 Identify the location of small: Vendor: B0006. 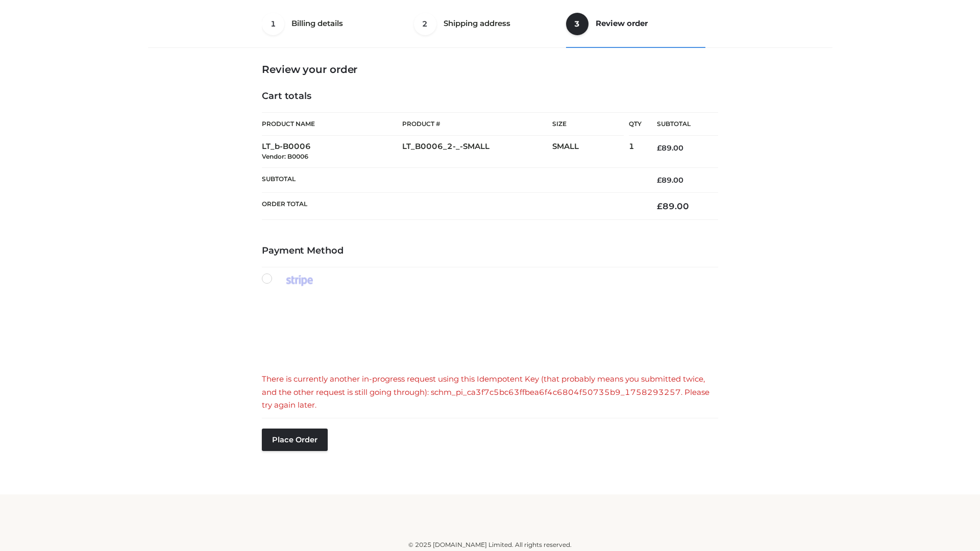
(285, 156).